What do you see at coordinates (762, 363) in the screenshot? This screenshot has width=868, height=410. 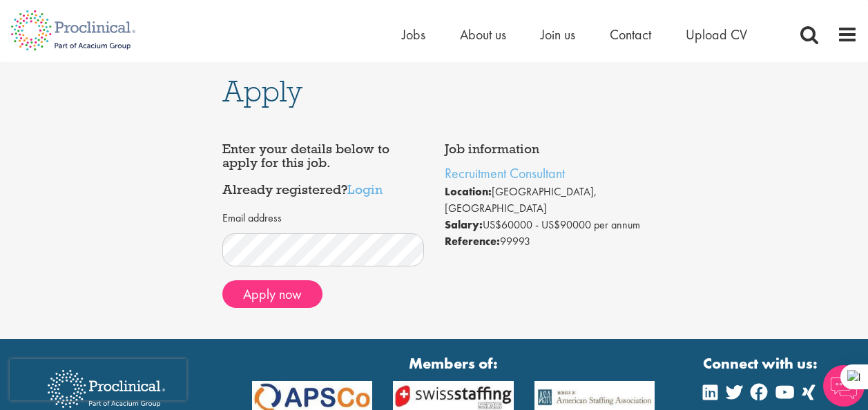 I see `strong: Connect with us:` at bounding box center [762, 363].